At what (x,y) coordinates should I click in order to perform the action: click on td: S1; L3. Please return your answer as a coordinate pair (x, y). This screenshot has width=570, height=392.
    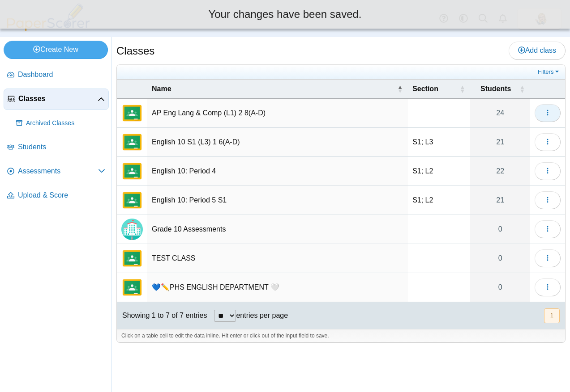
    Looking at the image, I should click on (439, 142).